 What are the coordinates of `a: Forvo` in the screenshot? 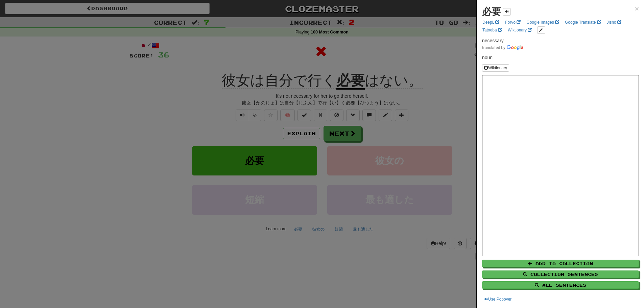 It's located at (513, 23).